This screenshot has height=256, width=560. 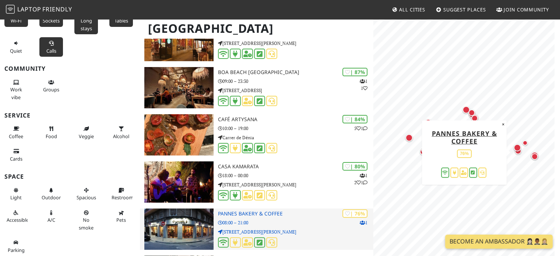 I want to click on span: Outdoor area, so click(x=51, y=197).